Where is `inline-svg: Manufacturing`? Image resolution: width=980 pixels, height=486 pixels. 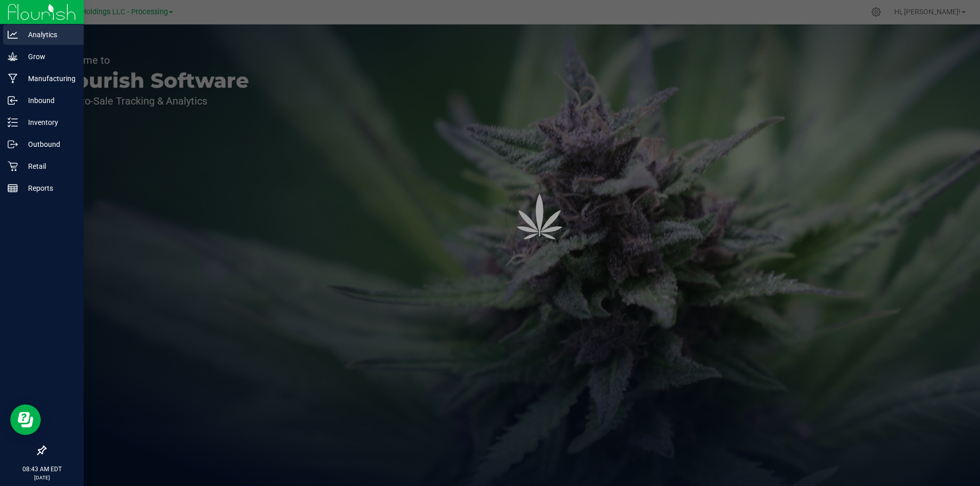
inline-svg: Manufacturing is located at coordinates (13, 78).